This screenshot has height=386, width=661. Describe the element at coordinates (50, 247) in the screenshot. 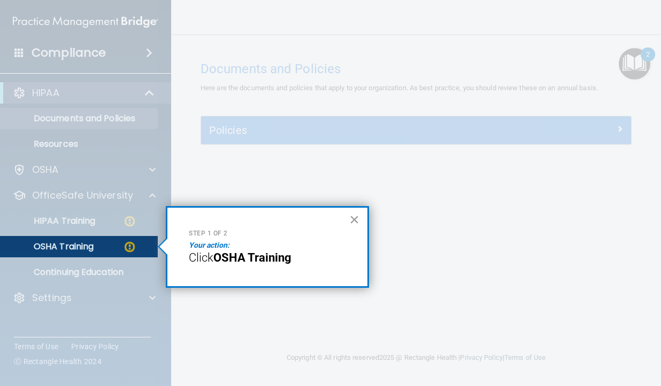

I see `p: OSHA Training` at that location.